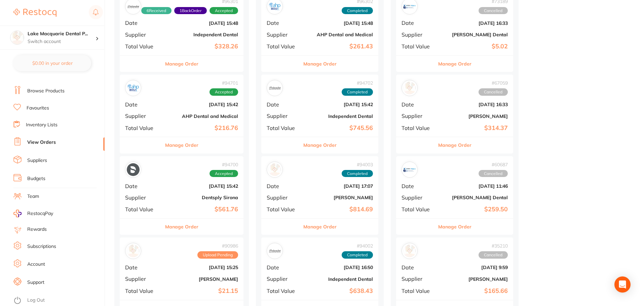 The height and width of the screenshot is (306, 644). What do you see at coordinates (339, 128) in the screenshot?
I see `b: $745.56` at bounding box center [339, 128].